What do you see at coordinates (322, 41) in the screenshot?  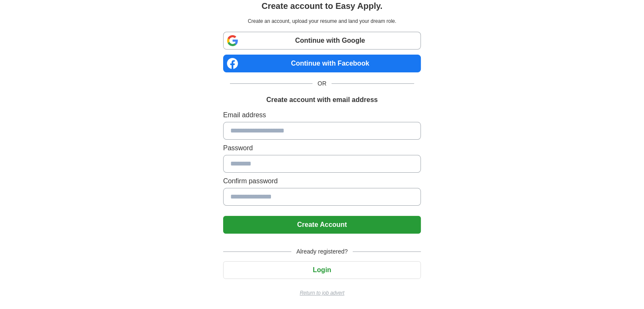 I see `a: Continue with Google` at bounding box center [322, 41].